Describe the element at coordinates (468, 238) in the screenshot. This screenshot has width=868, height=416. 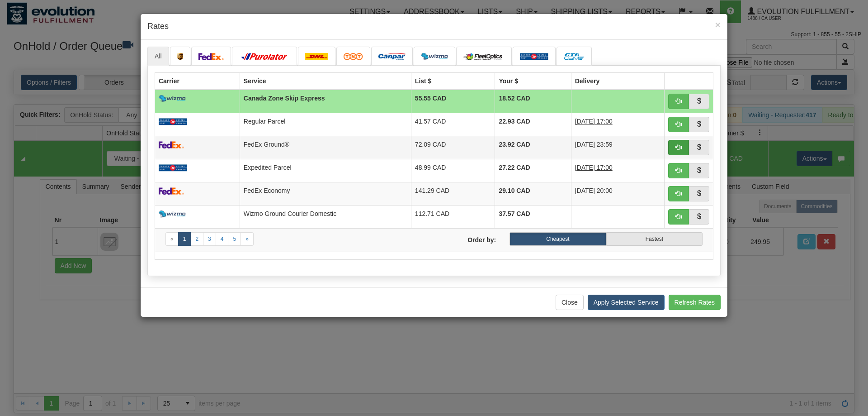
I see `label: Order by:` at that location.